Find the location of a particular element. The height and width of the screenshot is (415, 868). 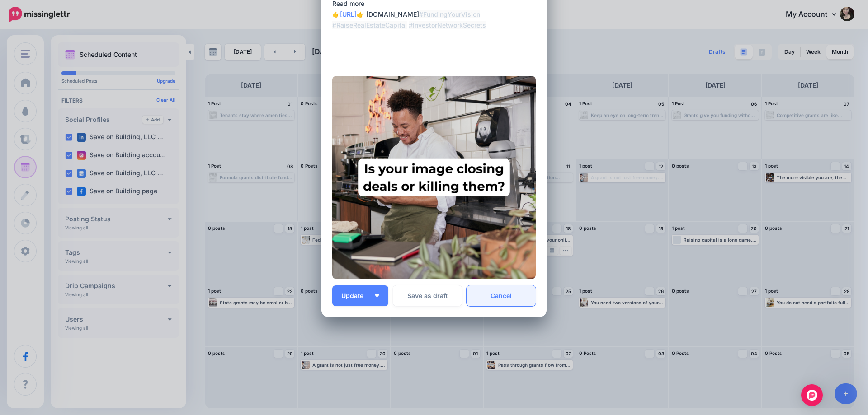

a: Cancel is located at coordinates (501, 296).